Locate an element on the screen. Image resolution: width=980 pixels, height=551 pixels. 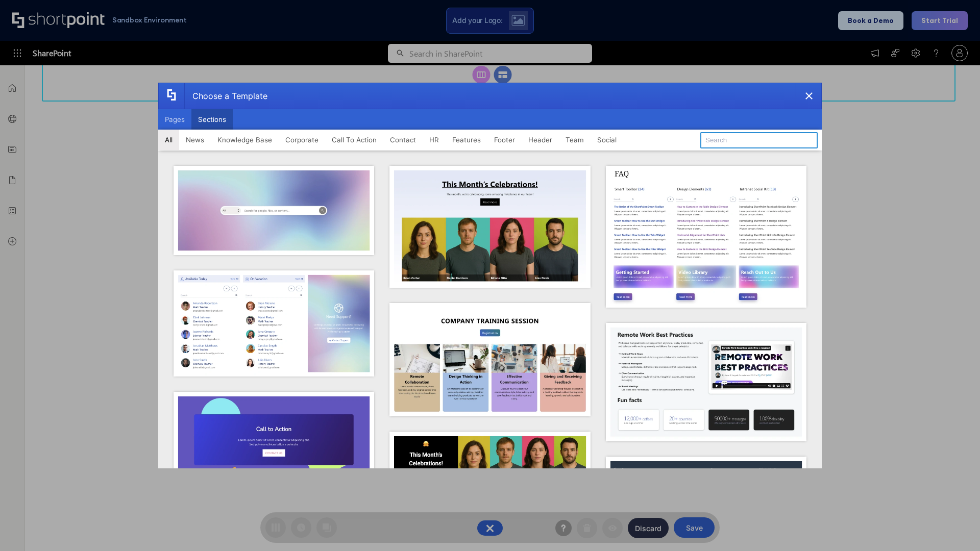
button: News is located at coordinates (195, 140).